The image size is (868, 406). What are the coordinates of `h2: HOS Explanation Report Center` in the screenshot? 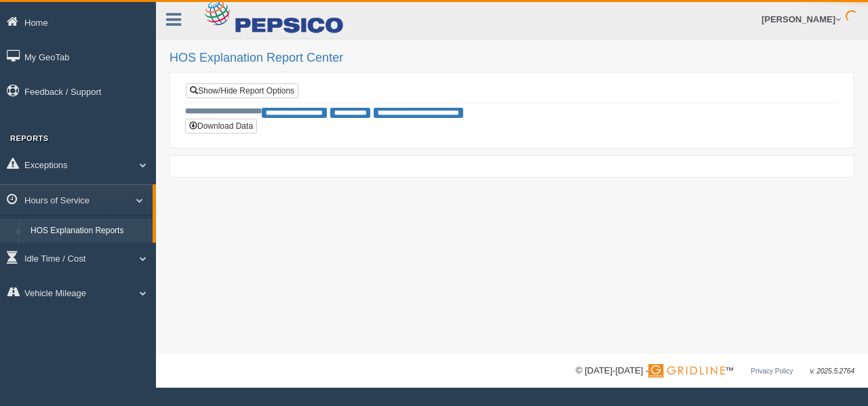 It's located at (512, 58).